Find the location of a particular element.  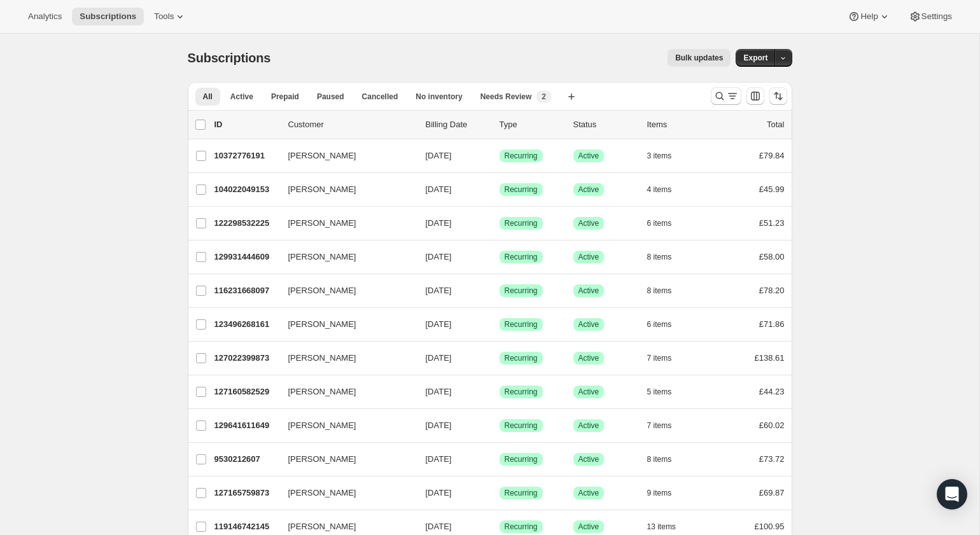

p: 127165759873 is located at coordinates (246, 494).